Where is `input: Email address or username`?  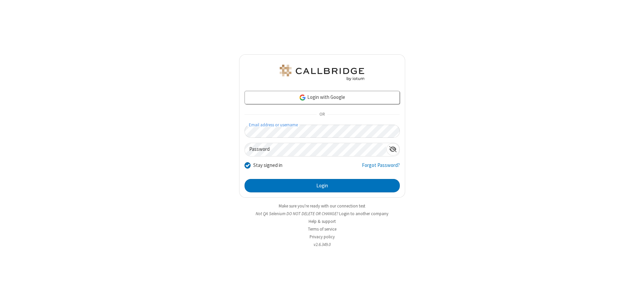
input: Email address or username is located at coordinates (322, 131).